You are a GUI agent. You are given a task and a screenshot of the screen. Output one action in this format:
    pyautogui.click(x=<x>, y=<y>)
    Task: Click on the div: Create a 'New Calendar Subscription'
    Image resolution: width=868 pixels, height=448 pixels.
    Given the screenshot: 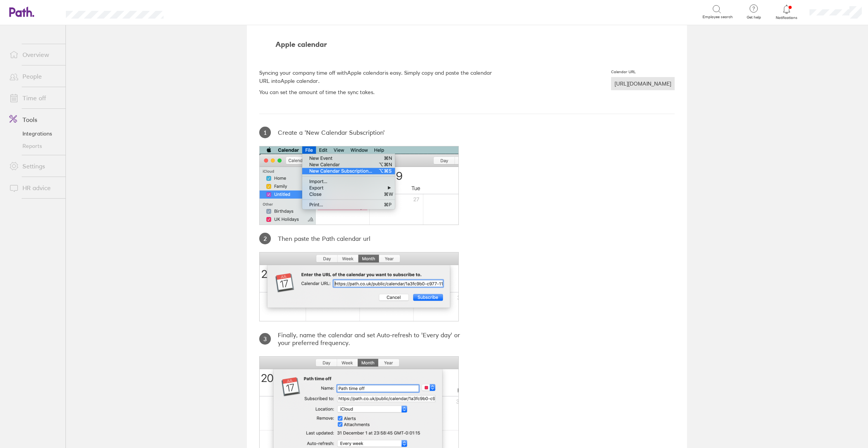 What is the action you would take?
    pyautogui.click(x=363, y=133)
    